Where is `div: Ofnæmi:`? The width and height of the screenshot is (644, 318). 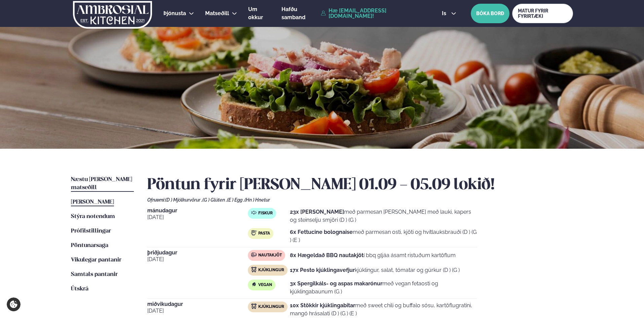 div: Ofnæmi: is located at coordinates (360, 200).